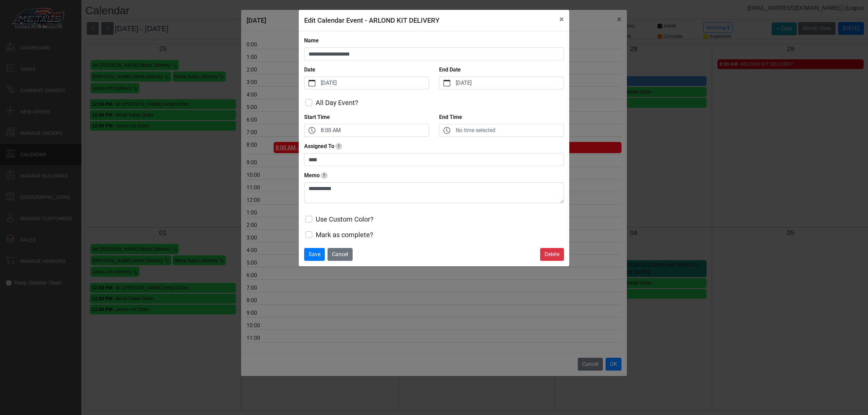 Image resolution: width=868 pixels, height=415 pixels. I want to click on strong: Date, so click(310, 69).